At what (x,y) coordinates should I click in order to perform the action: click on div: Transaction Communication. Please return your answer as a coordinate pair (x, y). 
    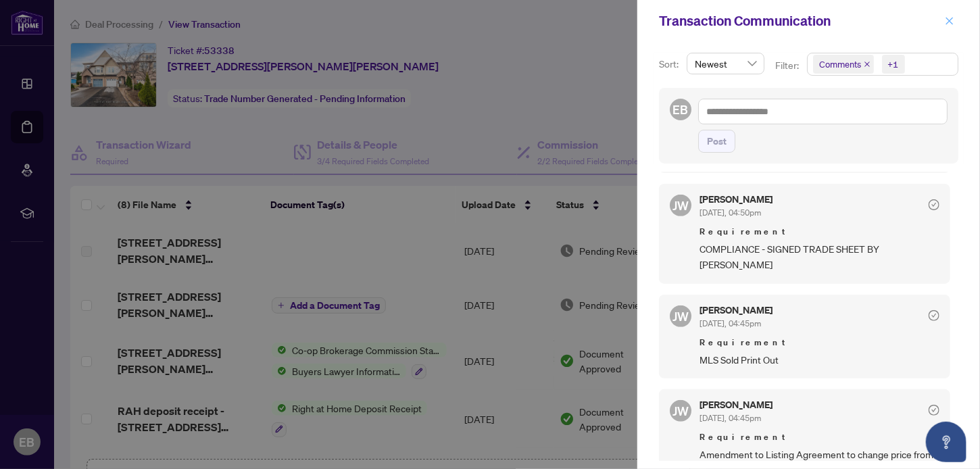
    Looking at the image, I should click on (799, 21).